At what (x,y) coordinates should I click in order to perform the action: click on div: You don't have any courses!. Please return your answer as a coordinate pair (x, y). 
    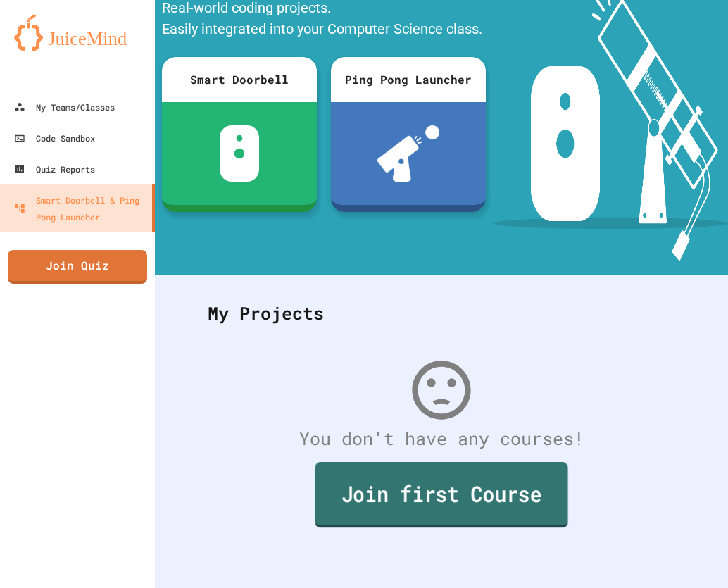
    Looking at the image, I should click on (442, 439).